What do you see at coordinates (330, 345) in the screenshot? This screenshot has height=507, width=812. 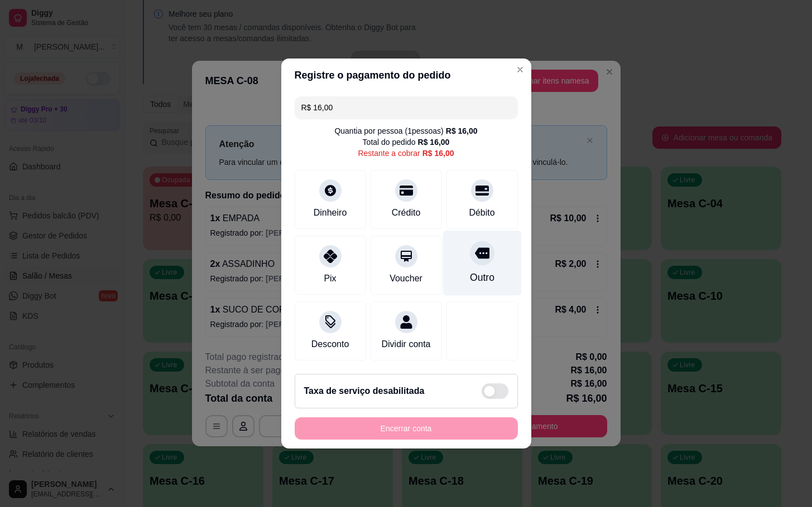 I see `div: Desconto` at bounding box center [330, 345].